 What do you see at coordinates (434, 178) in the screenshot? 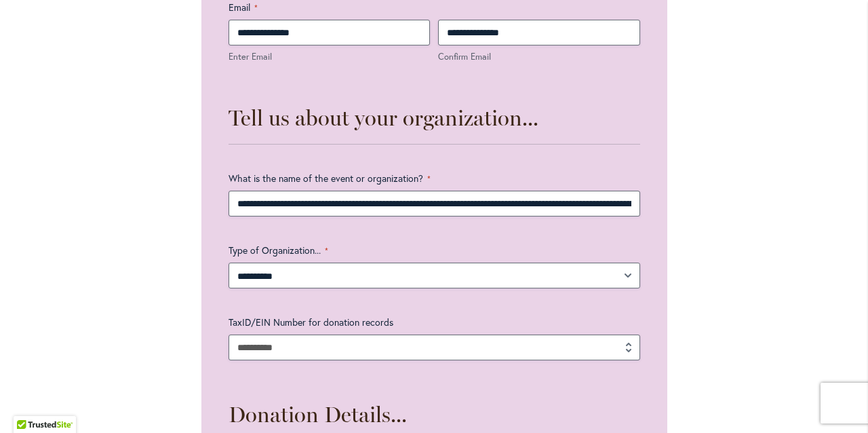
I see `label: What is the name of the event or organization?` at bounding box center [434, 178].